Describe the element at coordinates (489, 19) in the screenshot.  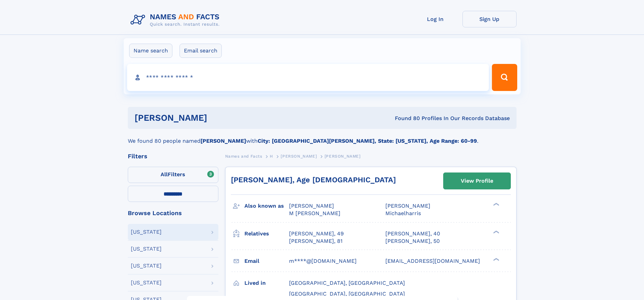
I see `a: Sign Up` at that location.